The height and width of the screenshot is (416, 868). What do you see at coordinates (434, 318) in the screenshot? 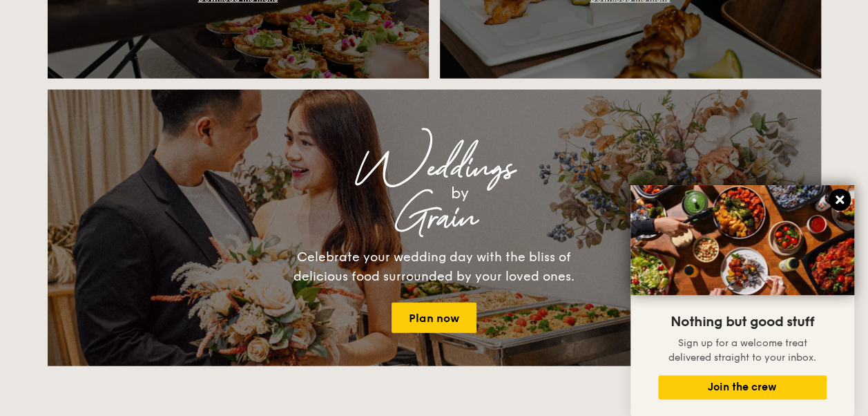
I see `a: Plan now` at bounding box center [434, 318].